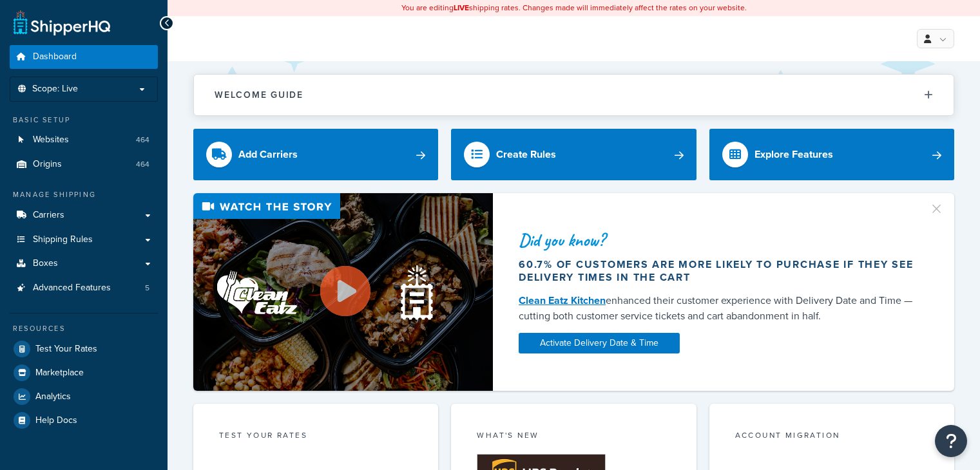 The image size is (980, 470). What do you see at coordinates (62, 239) in the screenshot?
I see `span: Shipping Rules` at bounding box center [62, 239].